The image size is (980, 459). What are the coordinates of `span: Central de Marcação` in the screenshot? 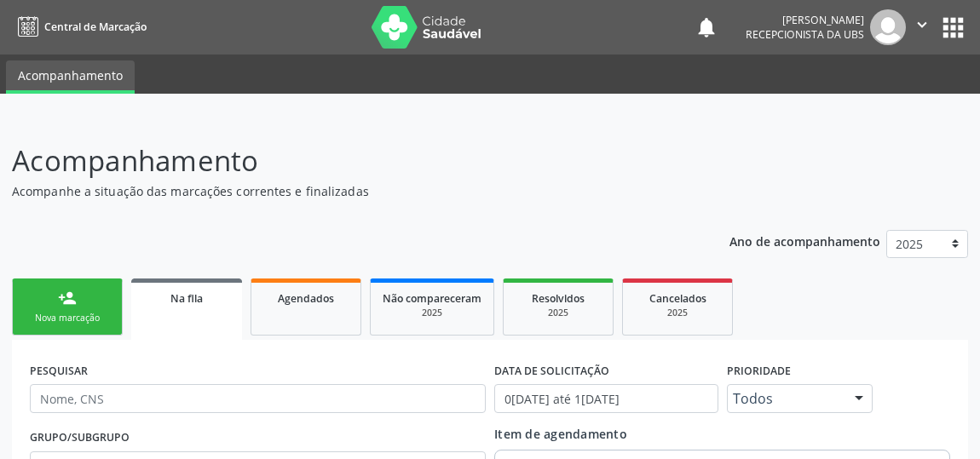 It's located at (96, 26).